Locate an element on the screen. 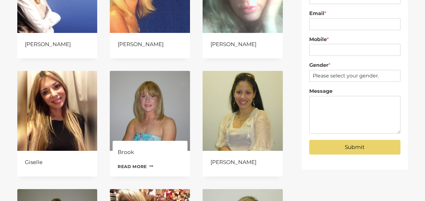 This screenshot has height=201, width=425. input: Mobile is located at coordinates (354, 50).